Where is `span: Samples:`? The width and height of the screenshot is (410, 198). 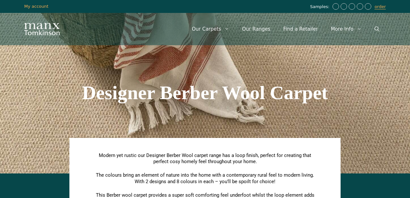
span: Samples: is located at coordinates (320, 7).